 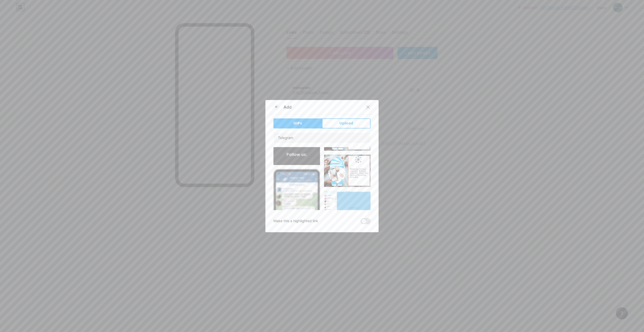 What do you see at coordinates (287, 107) in the screenshot?
I see `div: Add` at bounding box center [287, 107].